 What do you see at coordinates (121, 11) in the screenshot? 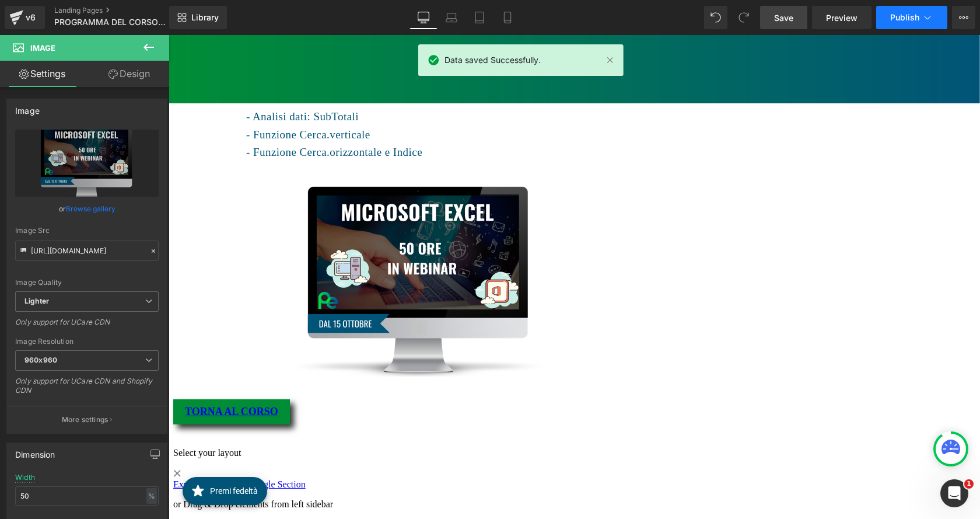
I see `a: Landing Pages` at bounding box center [121, 11].